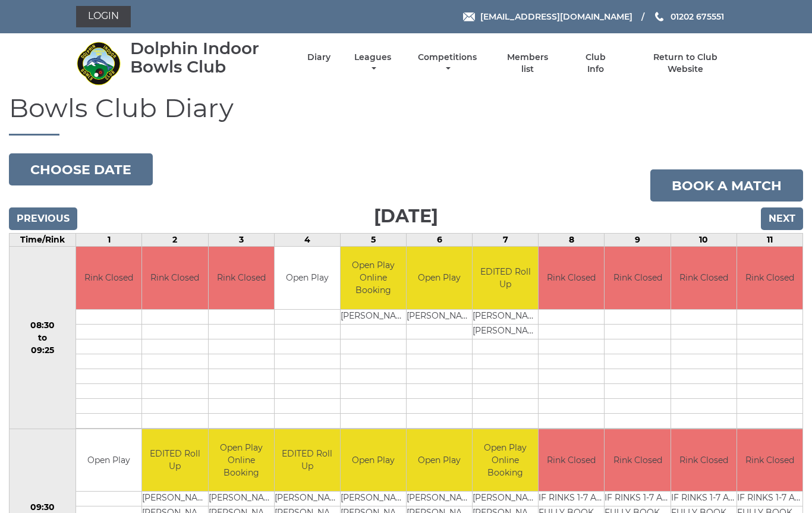 The width and height of the screenshot is (812, 513). What do you see at coordinates (241, 240) in the screenshot?
I see `td: 3` at bounding box center [241, 240].